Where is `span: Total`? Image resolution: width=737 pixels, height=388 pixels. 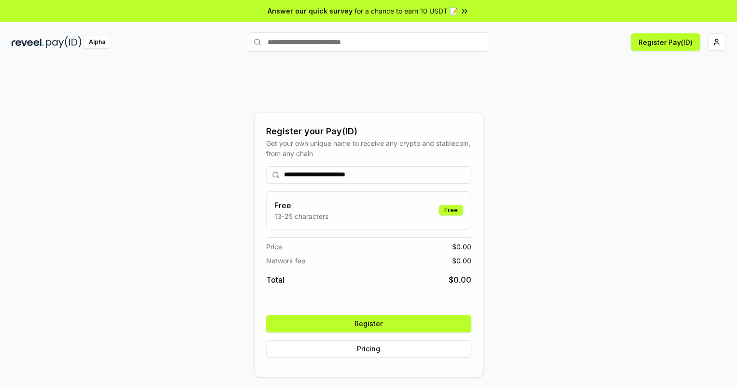 span: Total is located at coordinates (275, 280).